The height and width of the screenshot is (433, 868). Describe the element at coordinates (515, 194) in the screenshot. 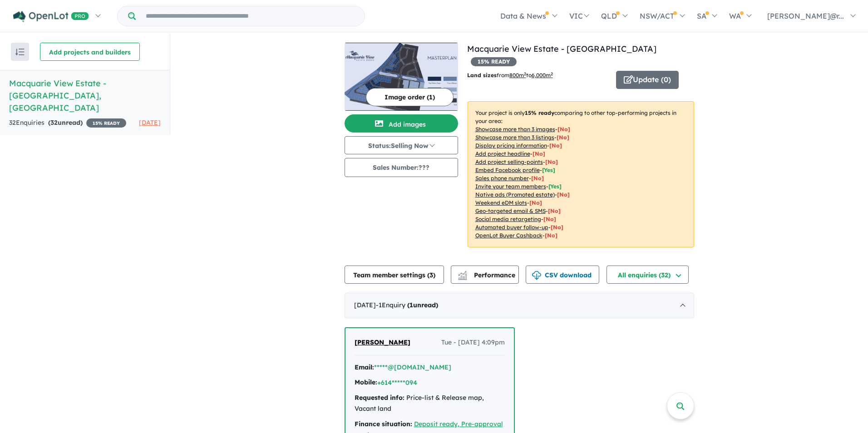

I see `u: Native ads (Promoted estate)` at that location.